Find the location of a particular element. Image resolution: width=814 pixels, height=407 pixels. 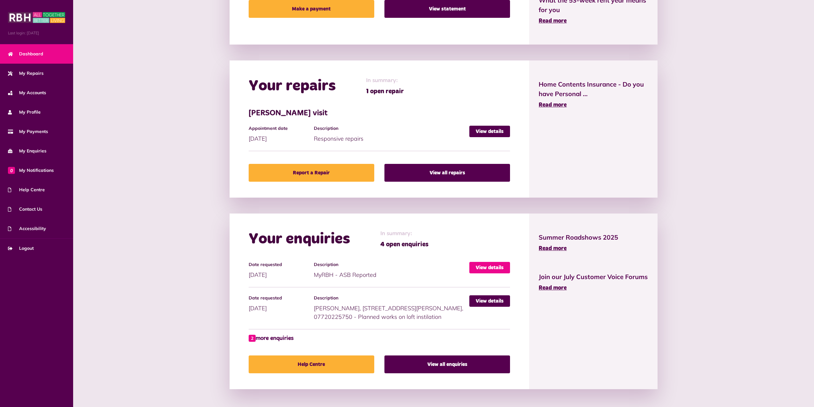

span: Contact Us is located at coordinates (25, 209).